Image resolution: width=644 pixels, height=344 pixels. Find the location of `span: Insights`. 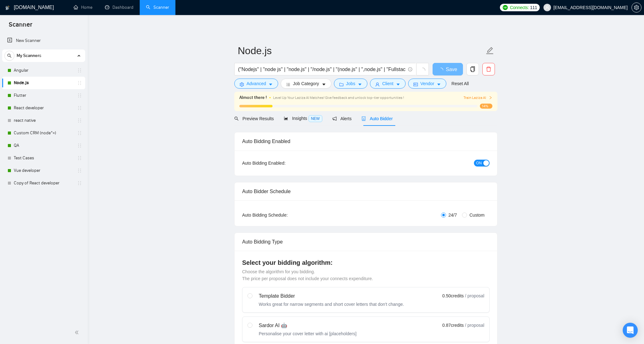

span: Insights is located at coordinates (303, 119).